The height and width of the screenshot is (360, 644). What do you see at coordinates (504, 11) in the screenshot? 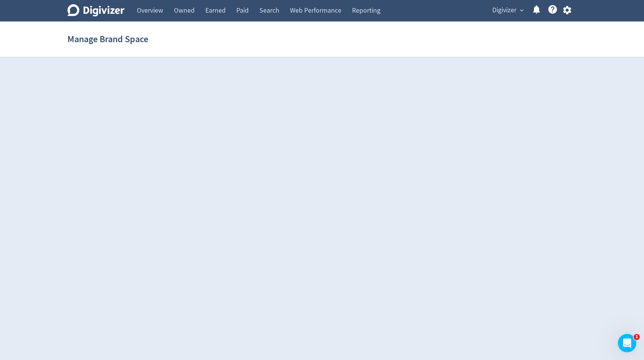
I see `span: Digivizer` at bounding box center [504, 11].